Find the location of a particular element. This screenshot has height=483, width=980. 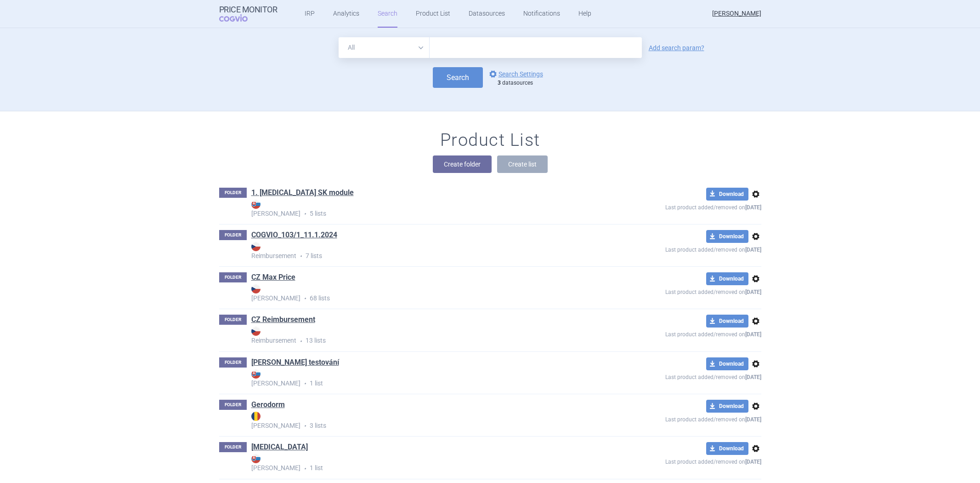

p: 68 lists is located at coordinates (425, 293).